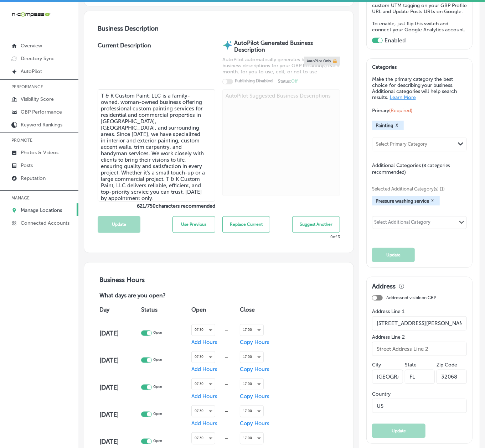 This screenshot has height=448, width=485. What do you see at coordinates (219, 29) in the screenshot?
I see `h3: Business Description` at bounding box center [219, 29].